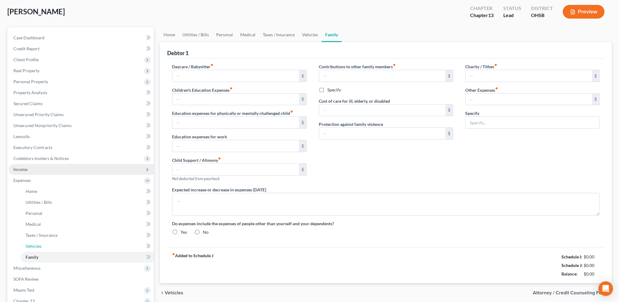 The image size is (619, 302). What do you see at coordinates (386, 223) in the screenshot?
I see `label: Do expenses include the expenses of people other than yourself and your dependents?` at bounding box center [386, 223].